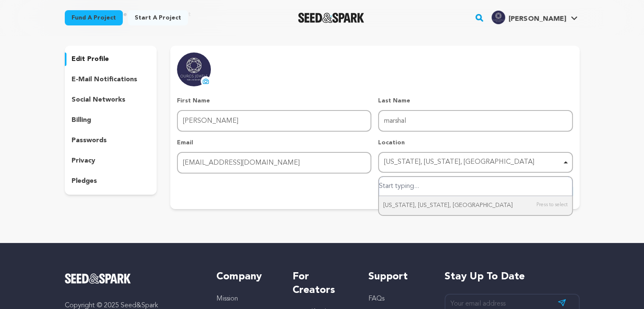  What do you see at coordinates (274, 101) in the screenshot?
I see `p: First Name` at bounding box center [274, 101].